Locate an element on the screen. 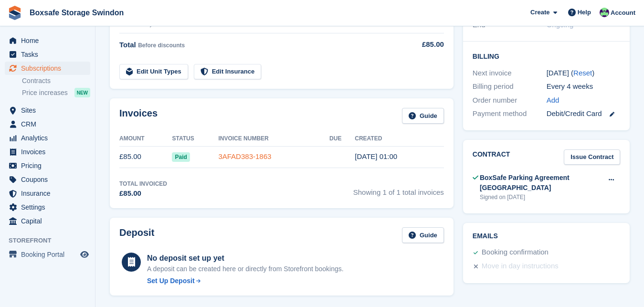 Image resolution: width=644 pixels, height=307 pixels. a: Price increases NEW is located at coordinates (56, 92).